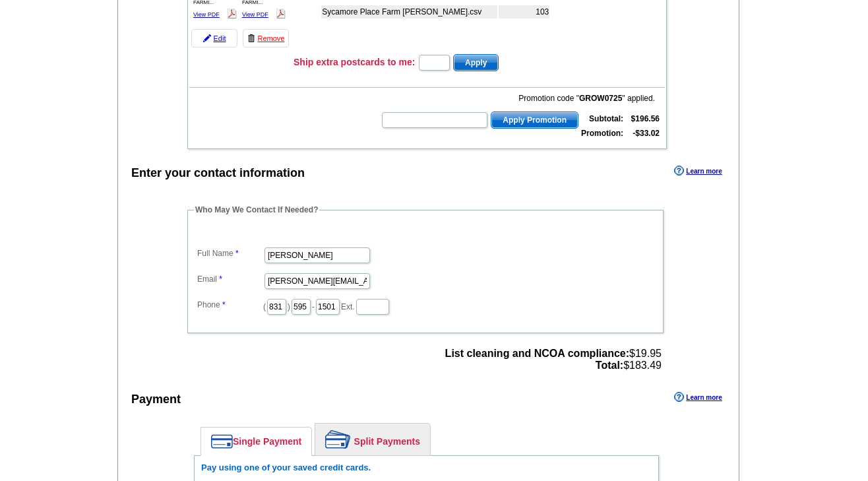  I want to click on b: GROW0725, so click(600, 99).